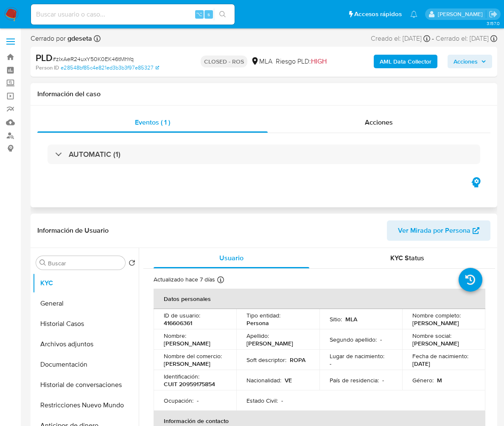  I want to click on button: Restricciones Nuevo Mundo, so click(86, 405).